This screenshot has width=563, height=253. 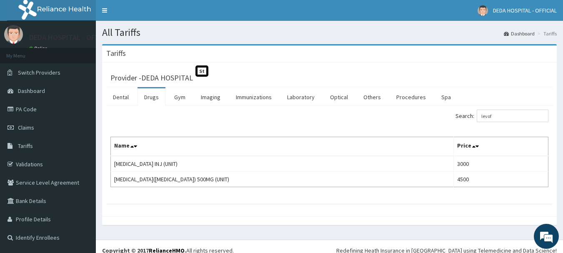 What do you see at coordinates (339, 97) in the screenshot?
I see `a: Optical` at bounding box center [339, 97].